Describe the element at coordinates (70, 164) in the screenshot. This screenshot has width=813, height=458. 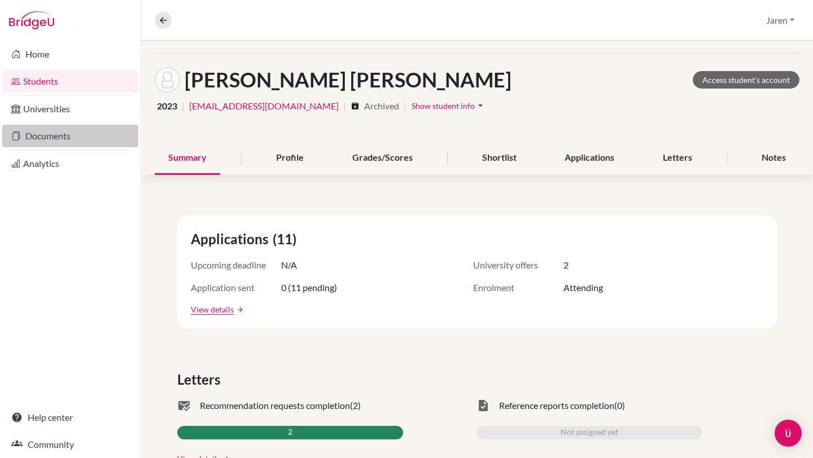
I see `a: Analytics` at that location.